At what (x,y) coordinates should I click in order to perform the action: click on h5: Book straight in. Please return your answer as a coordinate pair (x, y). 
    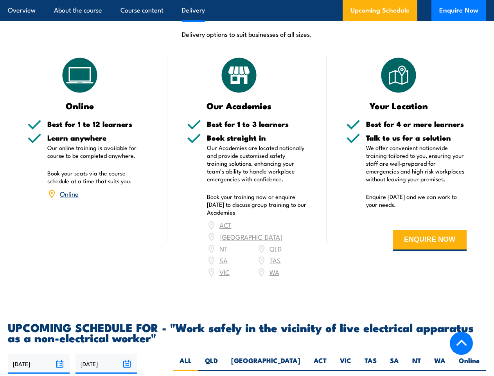
    Looking at the image, I should click on (257, 137).